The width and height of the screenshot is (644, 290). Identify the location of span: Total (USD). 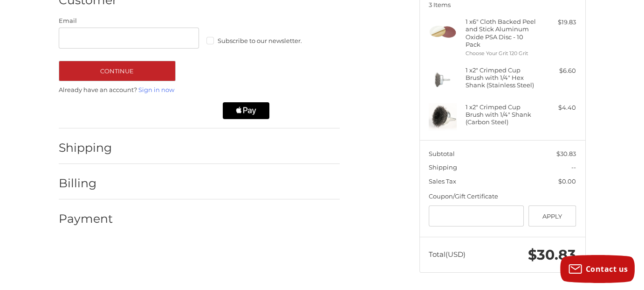
(447, 254).